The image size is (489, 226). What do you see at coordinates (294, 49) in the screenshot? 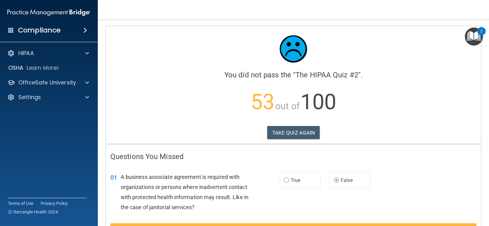
I see `img: sad_face.ecc698e2.jpg` at bounding box center [294, 49].